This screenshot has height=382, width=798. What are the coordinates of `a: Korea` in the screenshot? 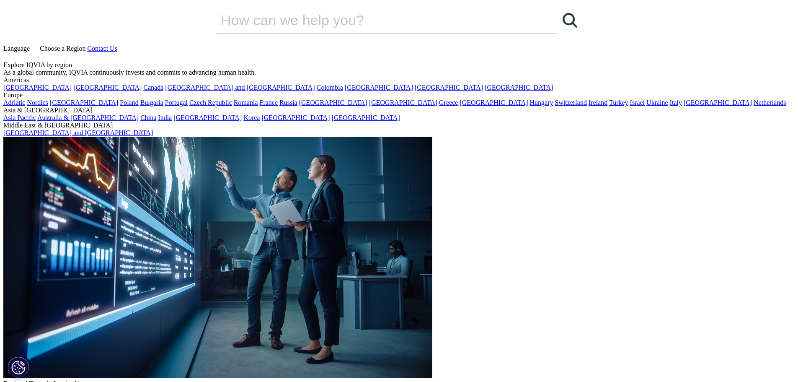 It's located at (251, 117).